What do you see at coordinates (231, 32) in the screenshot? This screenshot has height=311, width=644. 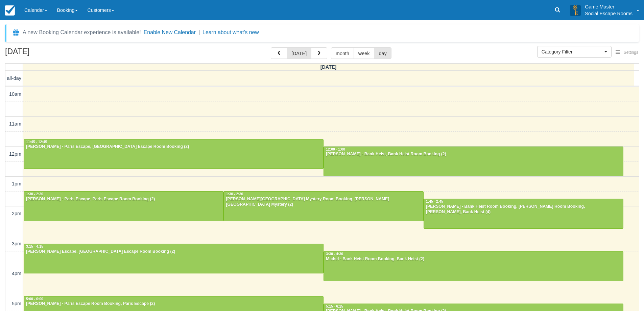 I see `a: Learn about what's new` at bounding box center [231, 32].